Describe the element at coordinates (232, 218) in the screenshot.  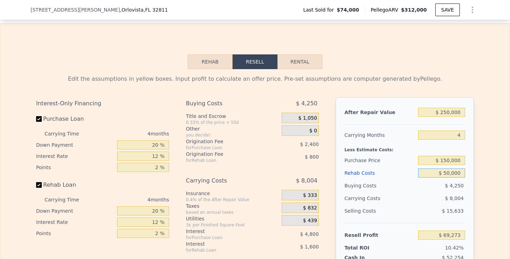
I see `div: Utilities` at that location.